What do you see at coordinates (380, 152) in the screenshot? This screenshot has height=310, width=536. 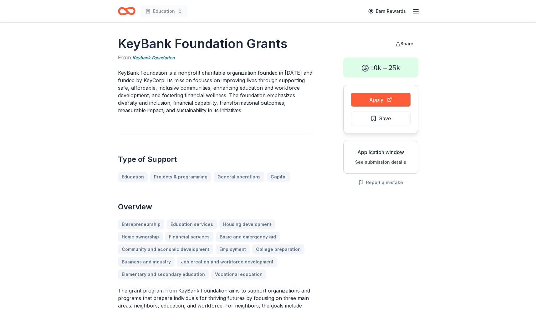 I see `div: Application window` at bounding box center [380, 152].